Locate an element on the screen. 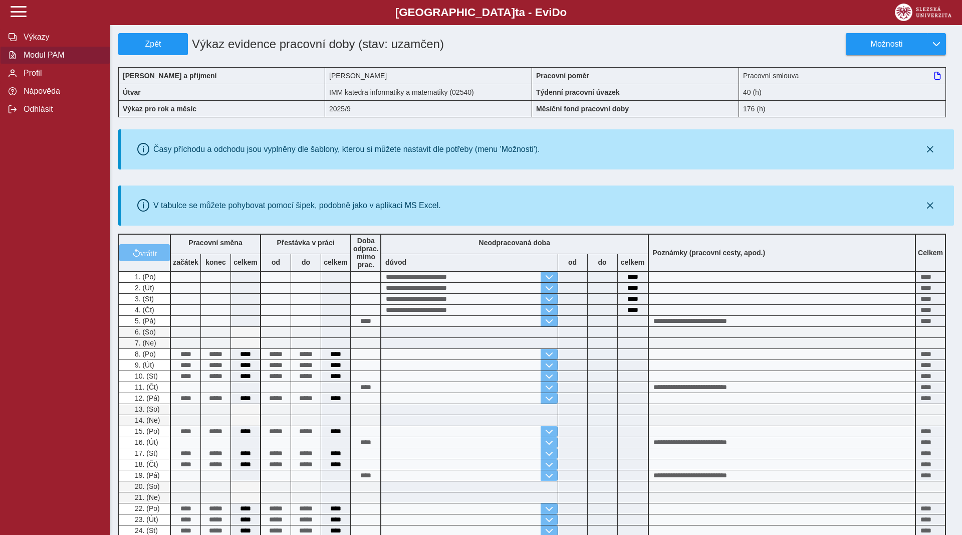 The width and height of the screenshot is (962, 535). span: 24. (St) is located at coordinates (145, 530).